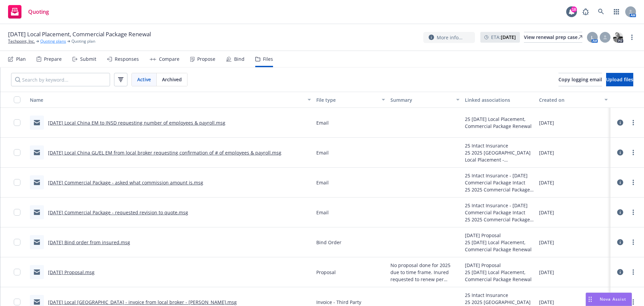 The image size is (644, 306). Describe the element at coordinates (53, 41) in the screenshot. I see `a: Quoting plans` at that location.